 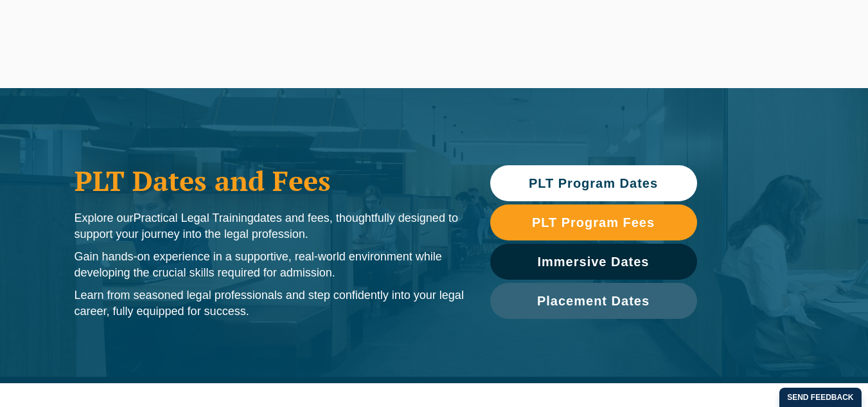 What do you see at coordinates (594, 301) in the screenshot?
I see `a: Placement Dates` at bounding box center [594, 301].